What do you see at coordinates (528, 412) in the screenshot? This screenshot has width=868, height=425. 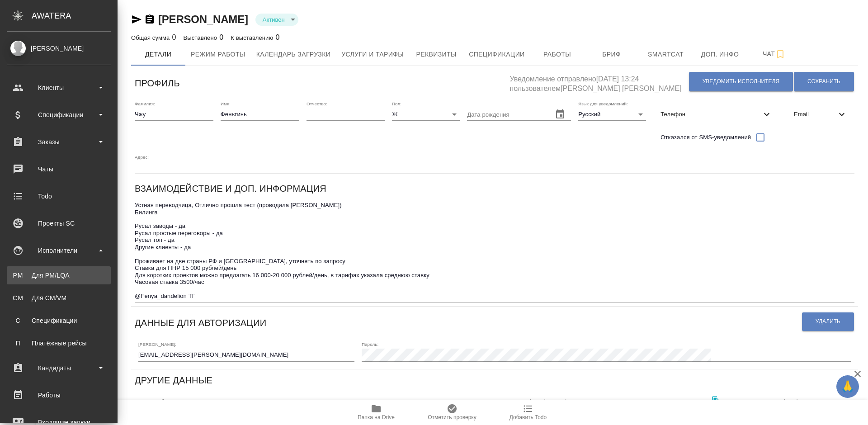 I see `button: Добавить Todo` at bounding box center [528, 412].